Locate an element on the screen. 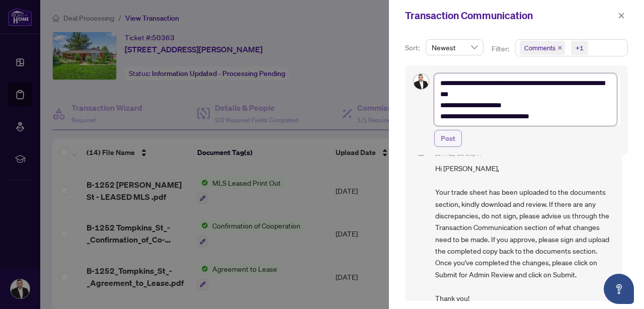 The image size is (644, 309). p: Filter: is located at coordinates (501, 49).